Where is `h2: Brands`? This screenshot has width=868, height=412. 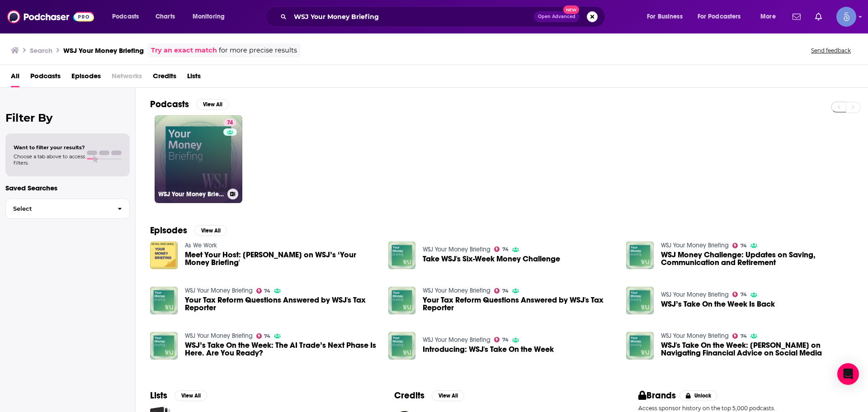 h2: Brands is located at coordinates (657, 395).